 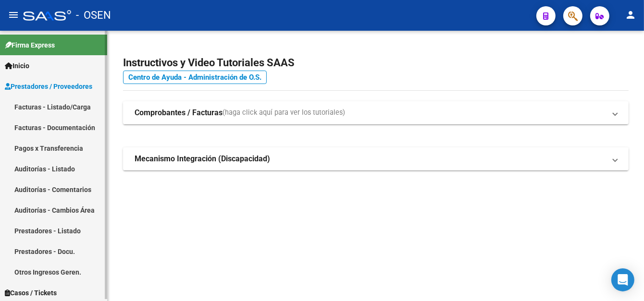 What do you see at coordinates (178, 113) in the screenshot?
I see `strong: Comprobantes / Facturas` at bounding box center [178, 113].